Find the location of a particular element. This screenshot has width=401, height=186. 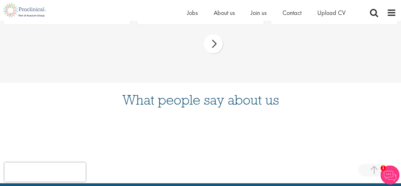

a: Jobs is located at coordinates (193, 13).